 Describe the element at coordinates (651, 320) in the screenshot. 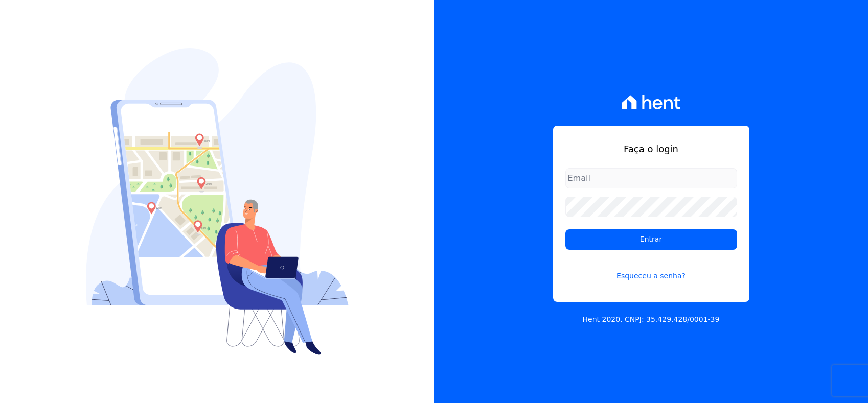

I see `p: Hent 2020. CNPJ: 35.429.428/0001-39` at that location.